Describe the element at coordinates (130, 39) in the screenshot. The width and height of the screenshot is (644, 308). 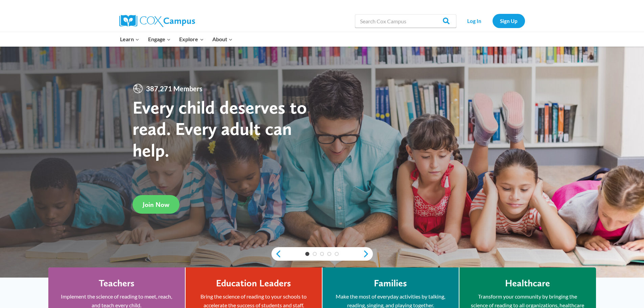
I see `span: Learn` at that location.